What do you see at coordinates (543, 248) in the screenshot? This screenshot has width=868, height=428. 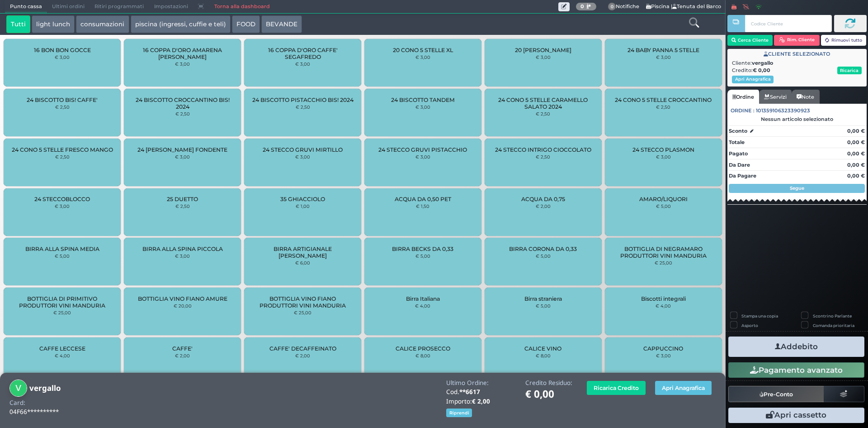 I see `span: BIRRA CORONA DA 0,33` at bounding box center [543, 248].